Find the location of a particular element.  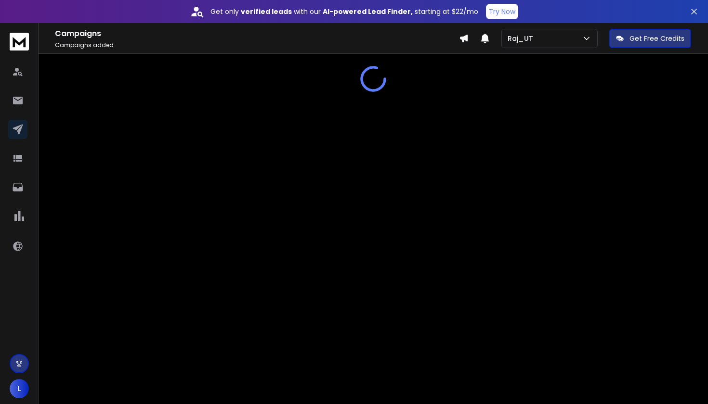

p: Try Now is located at coordinates (502, 12).